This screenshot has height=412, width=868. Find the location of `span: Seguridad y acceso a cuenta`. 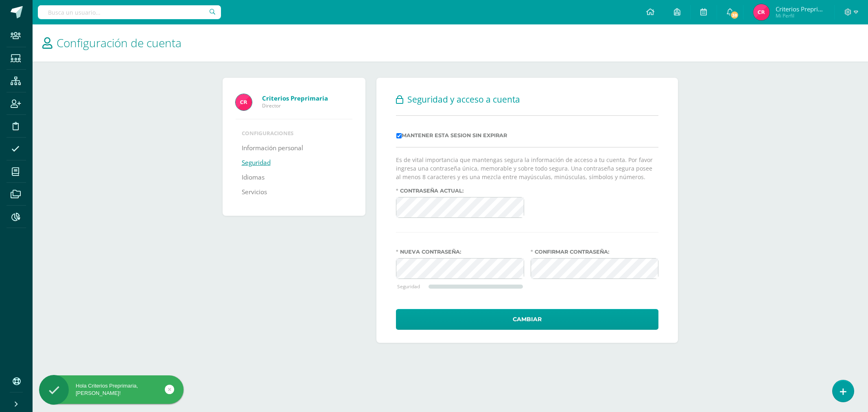

span: Seguridad y acceso a cuenta is located at coordinates (464, 99).